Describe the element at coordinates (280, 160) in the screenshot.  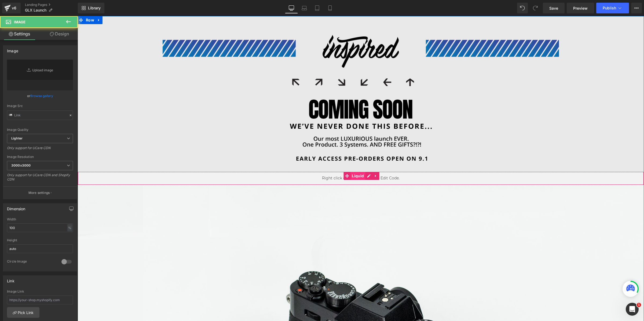
I see `span: Liquid` at that location.